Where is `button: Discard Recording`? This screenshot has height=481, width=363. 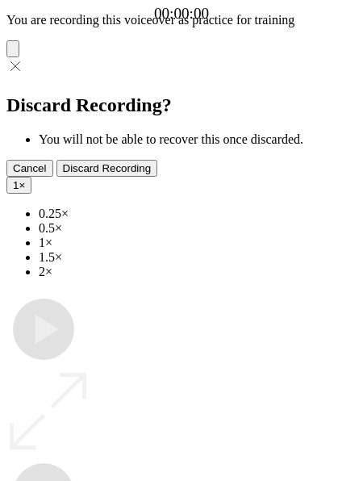
button: Discard Recording is located at coordinates (107, 168).